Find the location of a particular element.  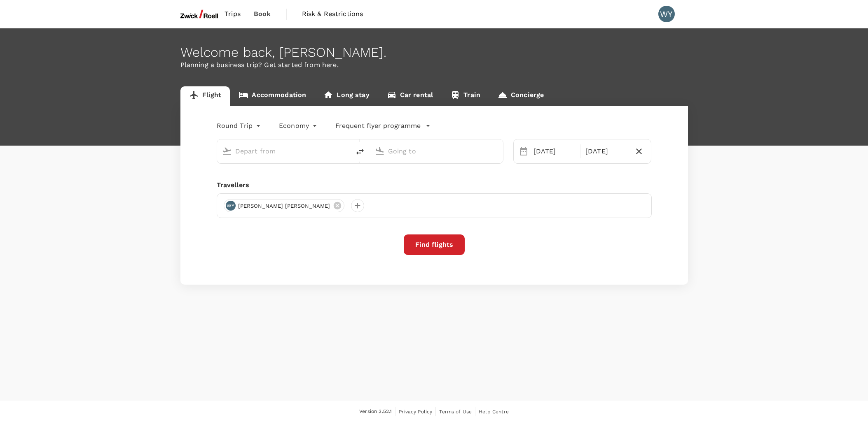

span: Help Centre is located at coordinates (494, 412).